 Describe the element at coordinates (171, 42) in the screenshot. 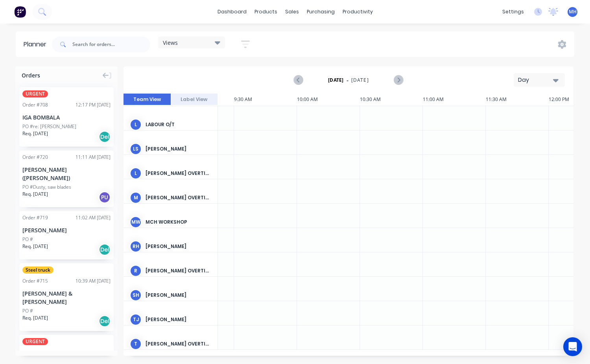

I see `span: Views` at that location.